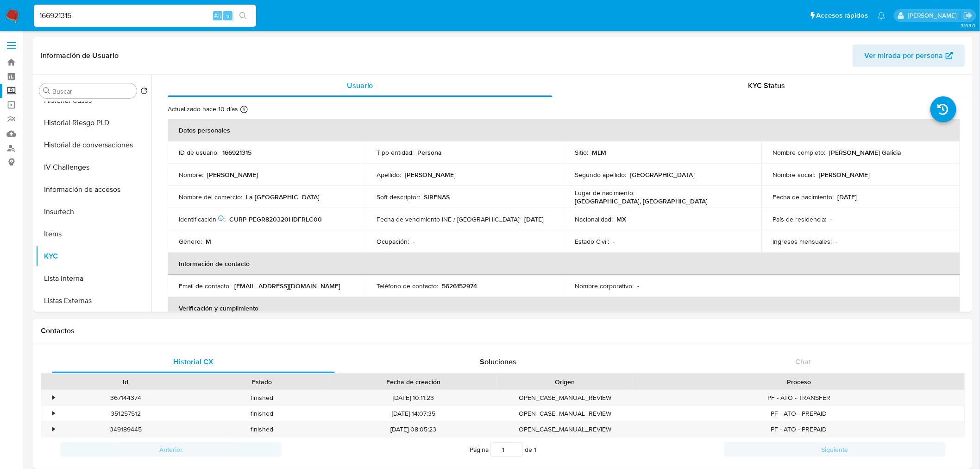 This screenshot has width=980, height=469. I want to click on p: fernanda.escarenogarcia@mercadolibre.com.mx, so click(933, 15).